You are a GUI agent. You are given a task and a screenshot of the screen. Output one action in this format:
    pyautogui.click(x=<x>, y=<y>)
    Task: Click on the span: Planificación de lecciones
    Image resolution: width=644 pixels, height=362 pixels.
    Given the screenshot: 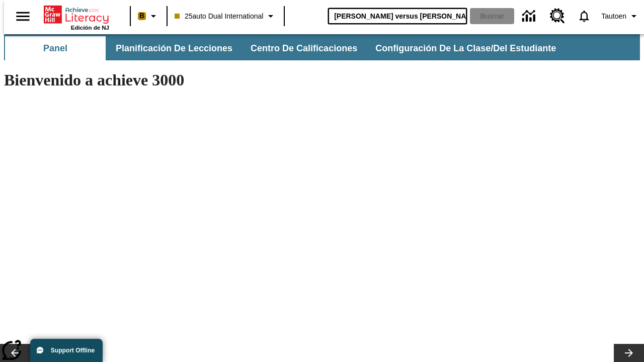 What is the action you would take?
    pyautogui.click(x=174, y=48)
    